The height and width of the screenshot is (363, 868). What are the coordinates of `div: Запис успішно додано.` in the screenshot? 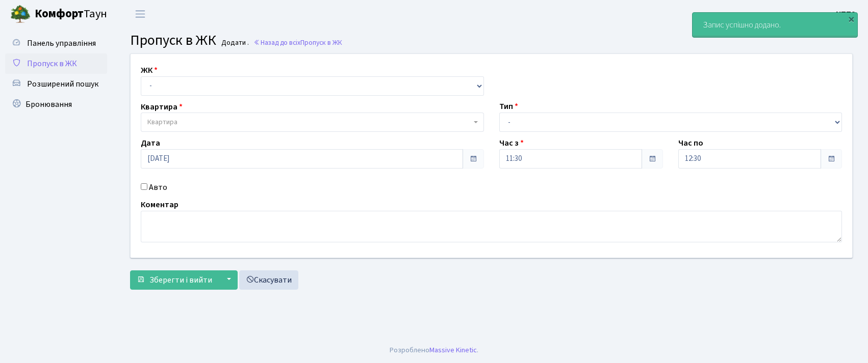 It's located at (775, 25).